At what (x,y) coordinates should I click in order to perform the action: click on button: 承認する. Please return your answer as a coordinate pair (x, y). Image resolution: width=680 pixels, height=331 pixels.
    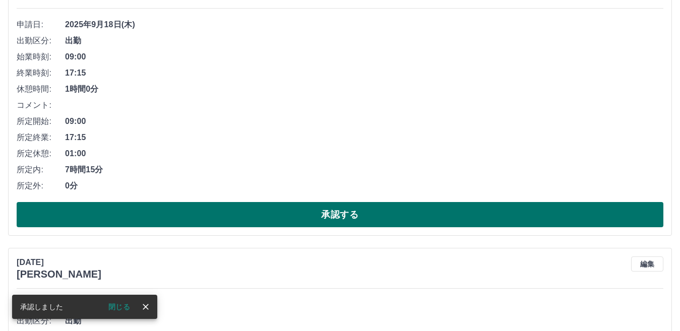
    Looking at the image, I should click on (340, 215).